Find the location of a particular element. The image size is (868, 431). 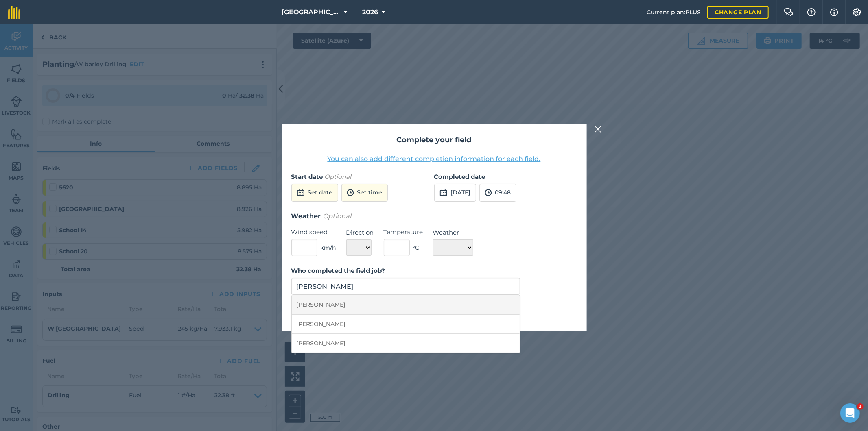

span: Current plan : PLUS is located at coordinates (674, 12).